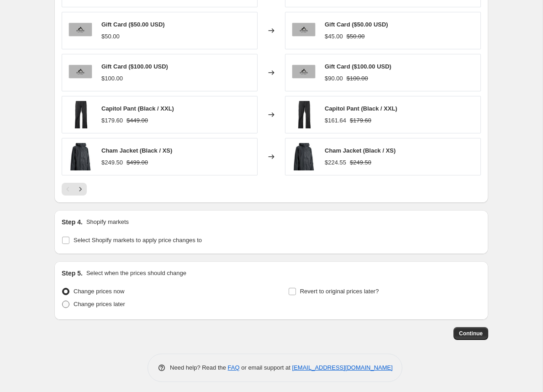 The image size is (543, 392). Describe the element at coordinates (334, 78) in the screenshot. I see `div: $90.00` at that location.